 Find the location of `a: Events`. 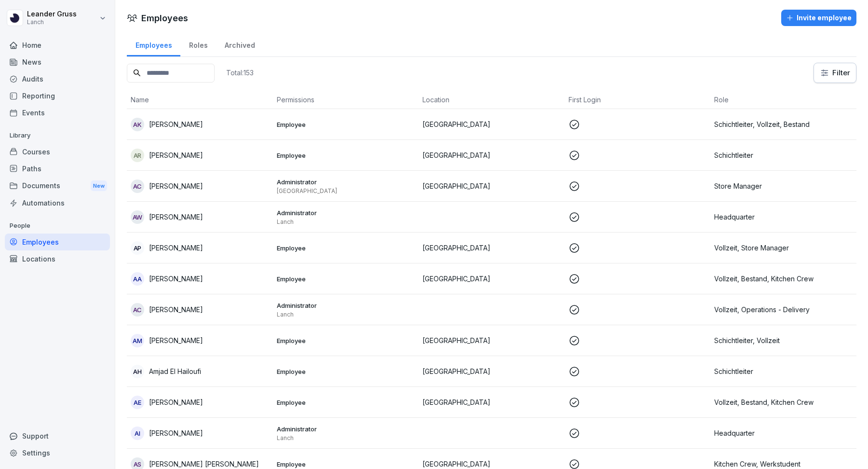

a: Events is located at coordinates (57, 112).